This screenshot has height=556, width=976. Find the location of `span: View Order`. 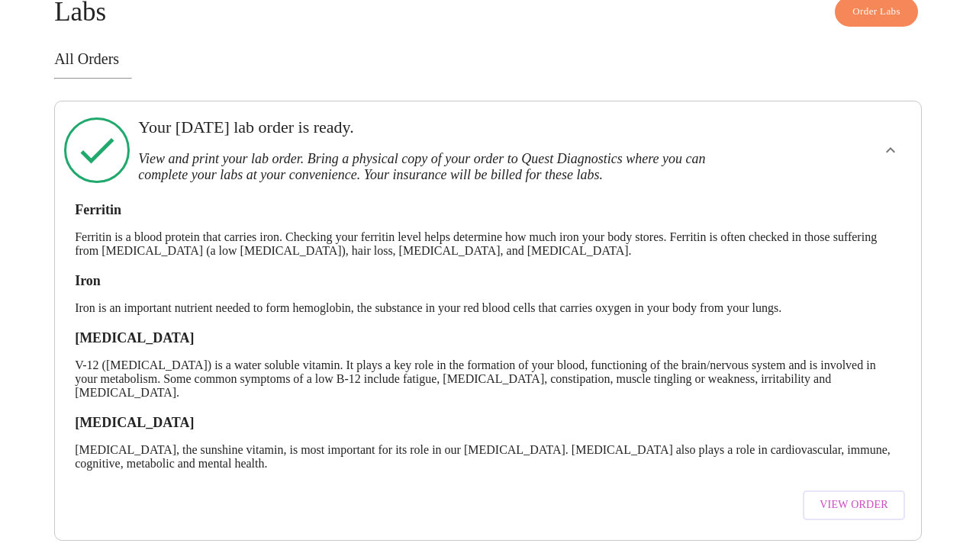

span: View Order is located at coordinates (854, 505).